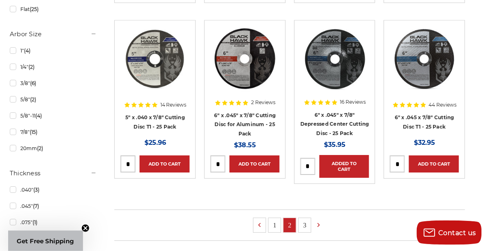 The width and height of the screenshot is (490, 251). What do you see at coordinates (335, 59) in the screenshot?
I see `img: 6" x .045" x 7/8" Depressed Center Type 27 Cut Off Wheel` at bounding box center [335, 59].